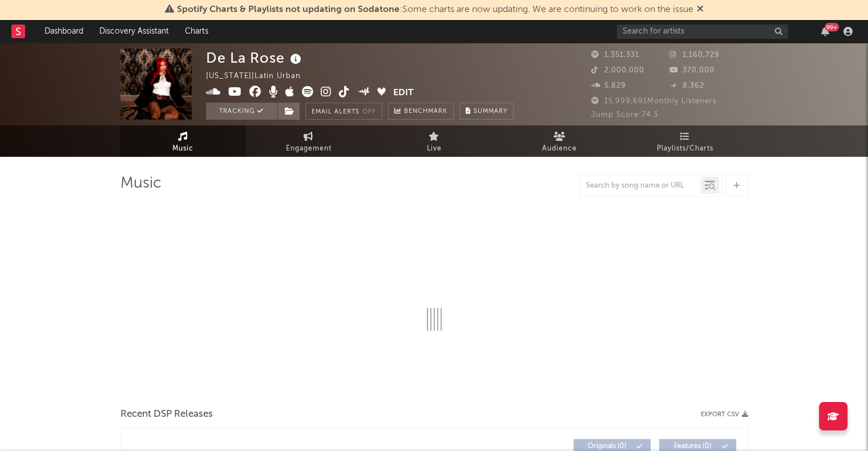 The image size is (868, 451). I want to click on button: Email AlertsOff, so click(343, 111).